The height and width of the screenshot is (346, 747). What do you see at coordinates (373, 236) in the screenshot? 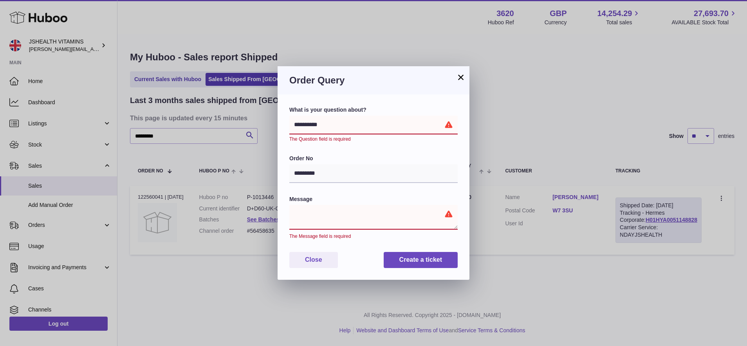
I see `div: The Message field is required` at bounding box center [373, 236].